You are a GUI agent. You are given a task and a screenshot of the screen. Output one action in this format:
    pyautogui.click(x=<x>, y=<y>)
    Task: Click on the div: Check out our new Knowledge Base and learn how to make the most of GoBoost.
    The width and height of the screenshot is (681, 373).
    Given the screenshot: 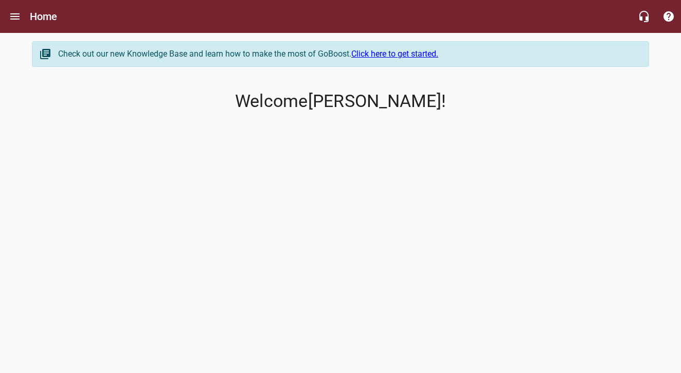 What is the action you would take?
    pyautogui.click(x=348, y=54)
    